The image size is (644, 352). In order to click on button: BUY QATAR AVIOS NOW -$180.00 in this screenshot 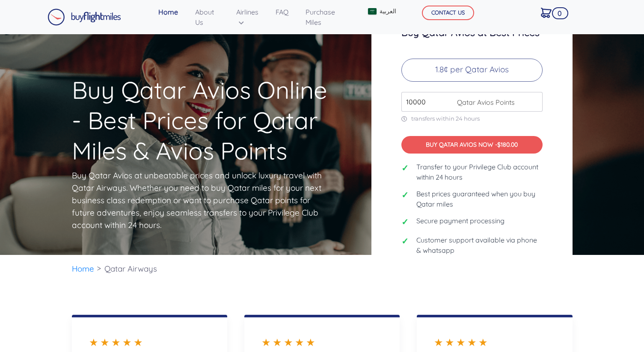, I will do `click(472, 145)`.